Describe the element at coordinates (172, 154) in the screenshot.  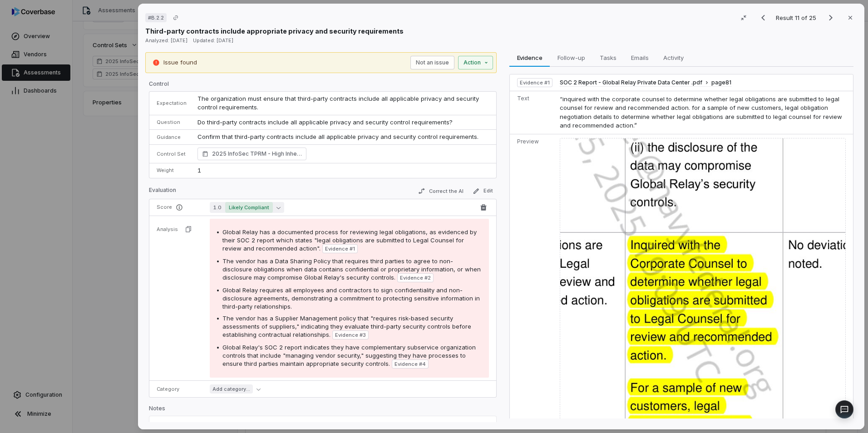
I see `p: Control Set` at that location.